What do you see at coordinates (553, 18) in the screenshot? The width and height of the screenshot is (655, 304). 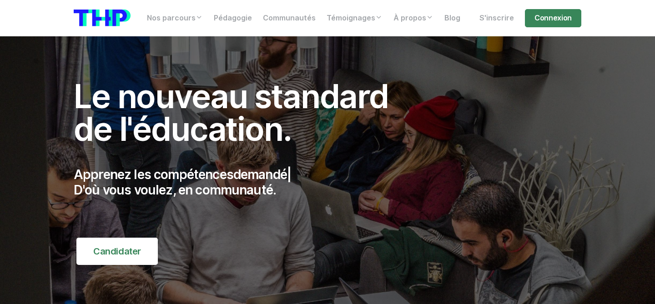 I see `a: Connexion` at bounding box center [553, 18].